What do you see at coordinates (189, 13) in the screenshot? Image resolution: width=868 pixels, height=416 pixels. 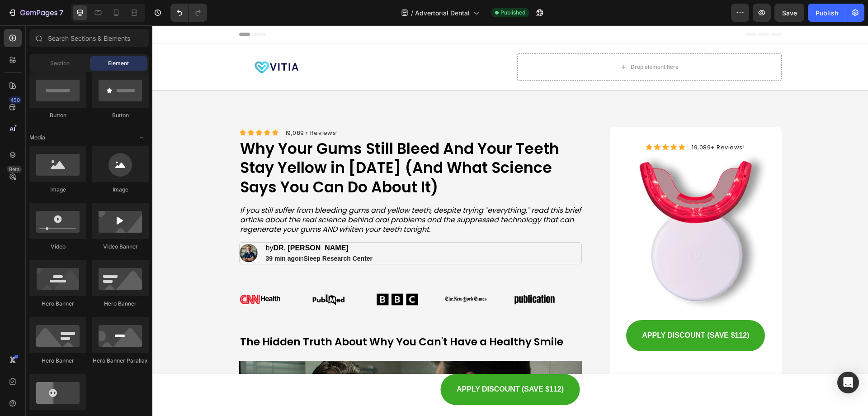 I see `div: Undo/Redo` at bounding box center [189, 13].